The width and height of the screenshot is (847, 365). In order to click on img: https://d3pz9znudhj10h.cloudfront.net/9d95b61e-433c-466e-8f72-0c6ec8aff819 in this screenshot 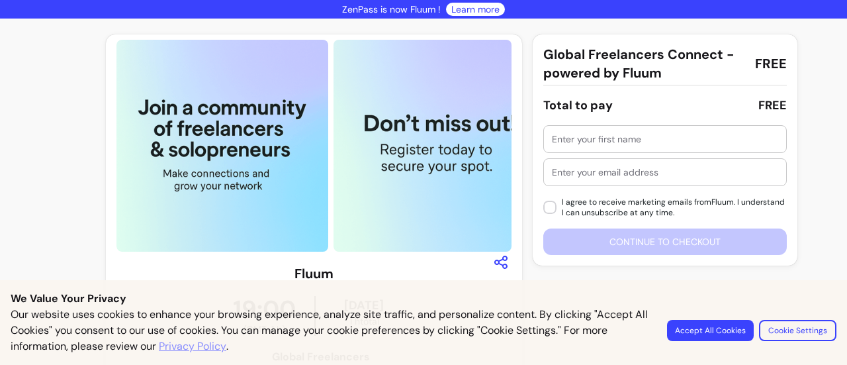, I will do `click(439, 146)`.